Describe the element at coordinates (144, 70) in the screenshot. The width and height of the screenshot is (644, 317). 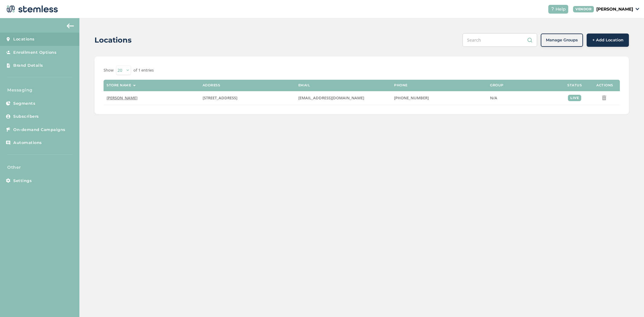
I see `label: of 1 entries` at that location.